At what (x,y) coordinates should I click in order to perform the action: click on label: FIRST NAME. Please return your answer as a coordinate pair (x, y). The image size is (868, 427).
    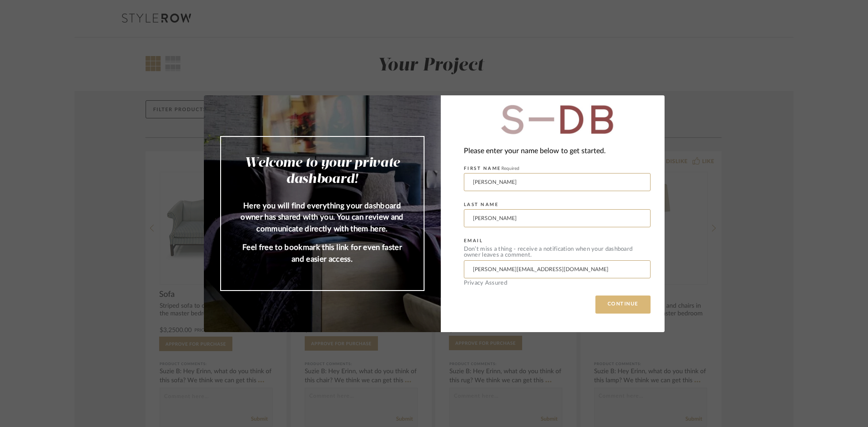
    Looking at the image, I should click on (492, 168).